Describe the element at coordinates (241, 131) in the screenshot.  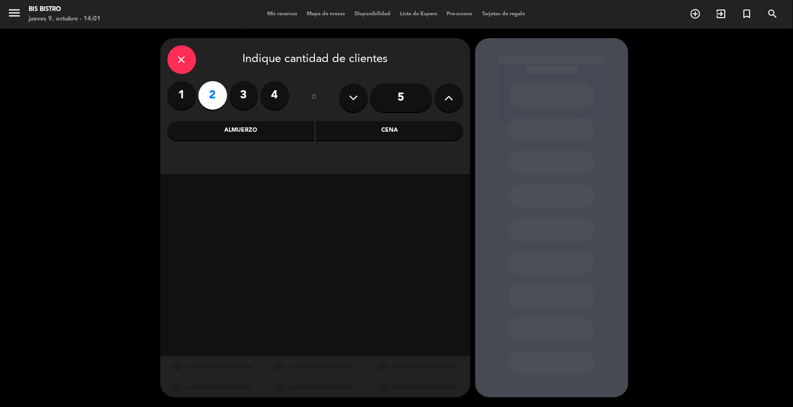
I see `div: Almuerzo` at that location.